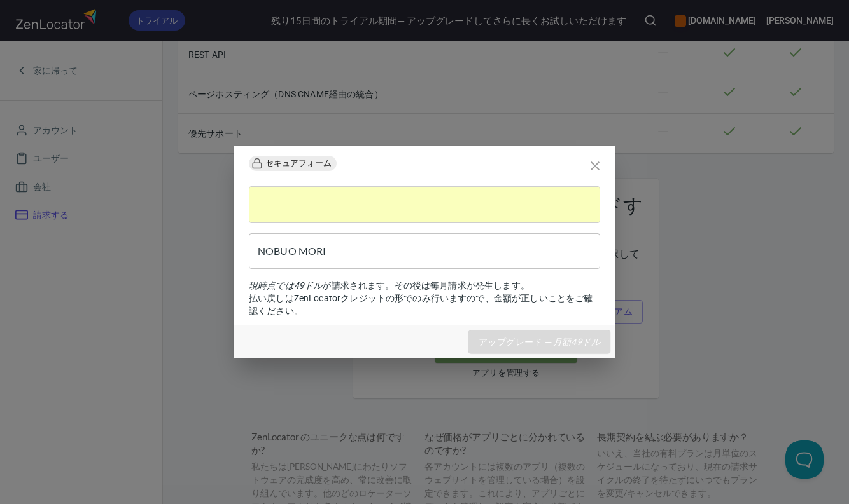 The width and height of the screenshot is (849, 504). Describe the element at coordinates (277, 285) in the screenshot. I see `font: 現時点では49` at that location.